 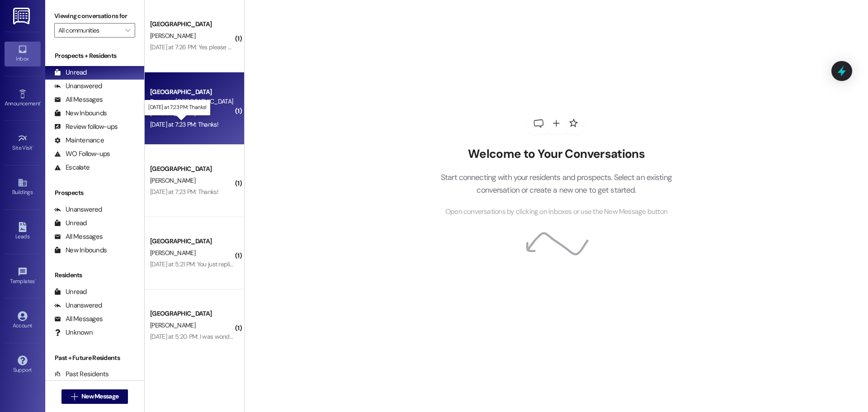 I want to click on div: Review follow-ups, so click(x=86, y=127).